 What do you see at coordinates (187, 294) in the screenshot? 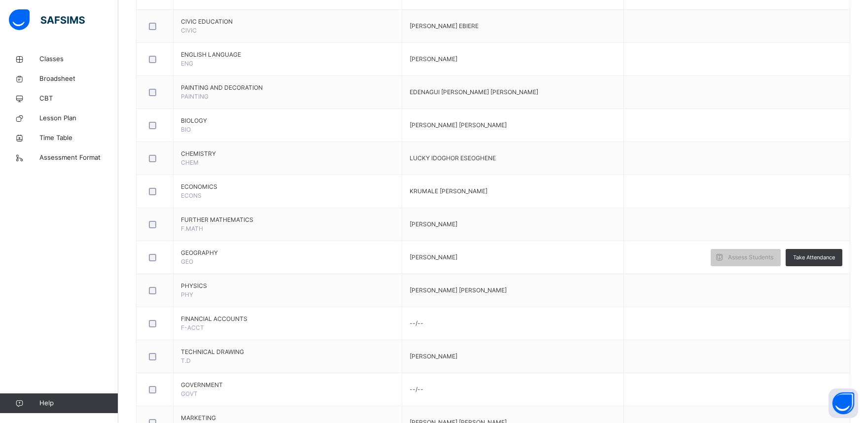
I see `span: PHY` at bounding box center [187, 294].